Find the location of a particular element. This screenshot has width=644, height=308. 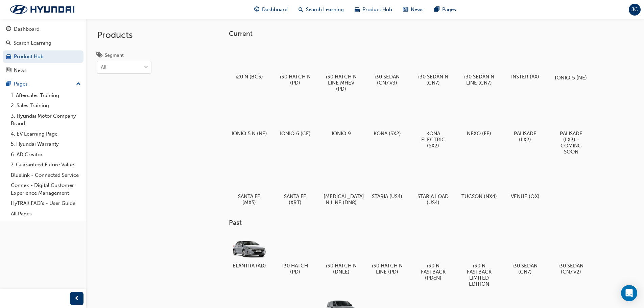

span: News is located at coordinates (417, 9).